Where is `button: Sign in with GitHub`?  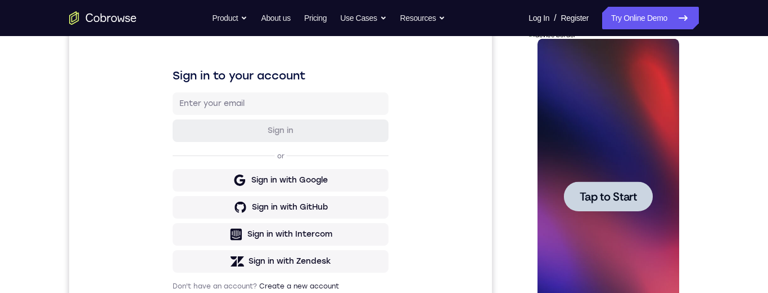
button: Sign in with GitHub is located at coordinates (212, 217).